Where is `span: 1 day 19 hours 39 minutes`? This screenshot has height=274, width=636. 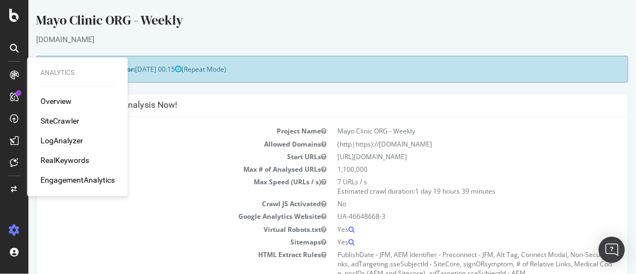
span: 1 day 19 hours 39 minutes is located at coordinates (427, 191).